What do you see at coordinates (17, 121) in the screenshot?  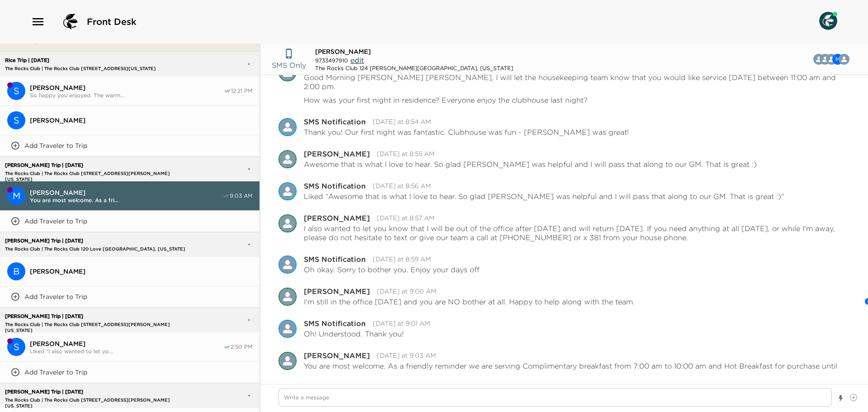 I see `div: Susan Rice` at bounding box center [17, 121].